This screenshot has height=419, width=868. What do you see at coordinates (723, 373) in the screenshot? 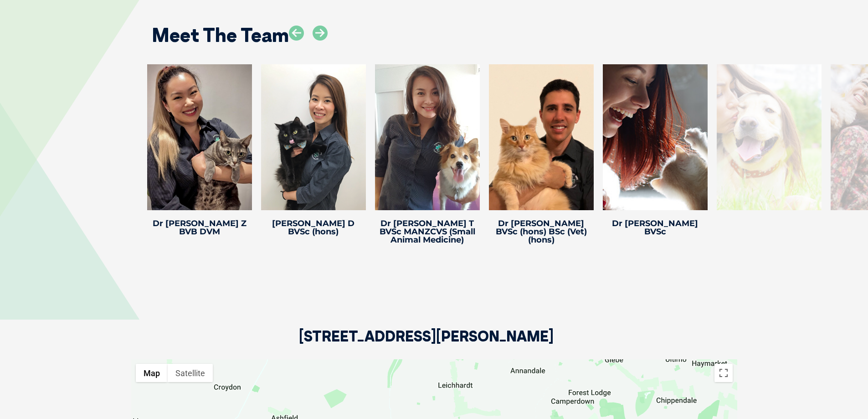
I see `button: Toggle fullscreen view` at bounding box center [723, 373].